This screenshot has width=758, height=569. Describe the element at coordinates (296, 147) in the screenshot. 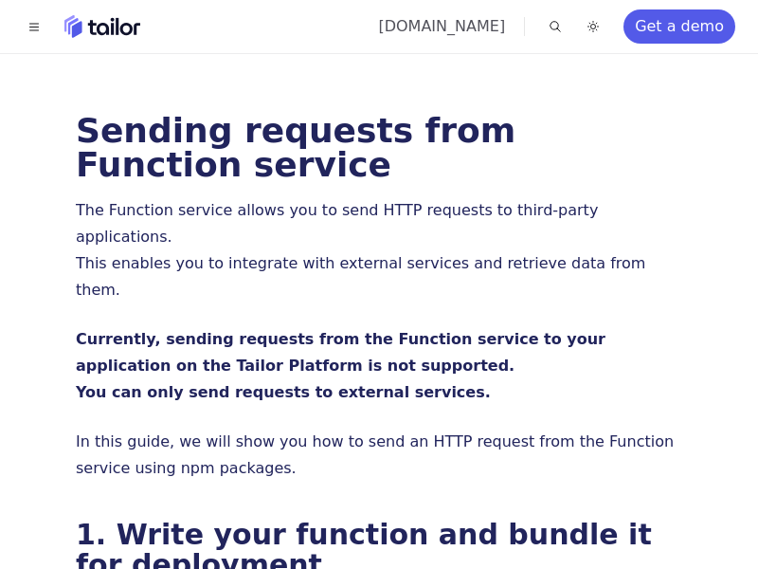

I see `a: Sending requests from Function service` at that location.